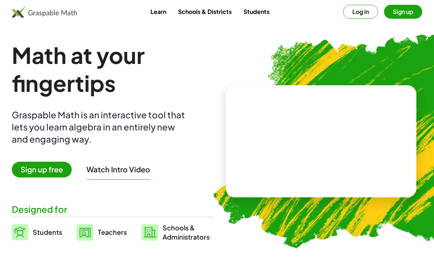  What do you see at coordinates (113, 69) in the screenshot?
I see `h1: Math at your fingertips` at bounding box center [113, 69].